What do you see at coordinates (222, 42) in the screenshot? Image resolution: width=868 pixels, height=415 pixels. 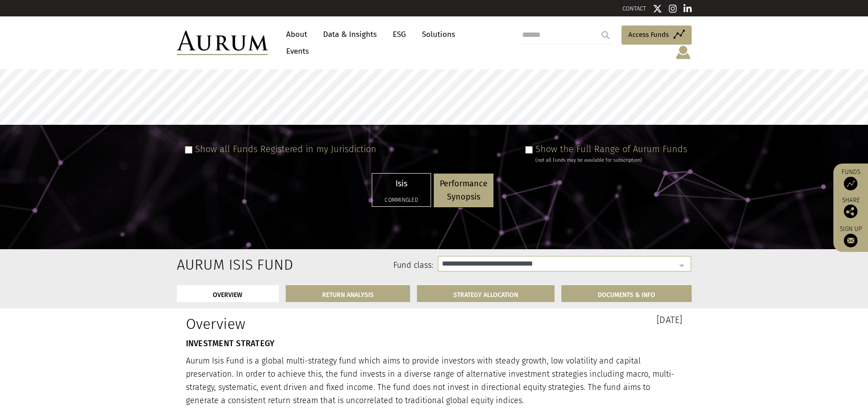 I see `img: Aurum` at bounding box center [222, 42].